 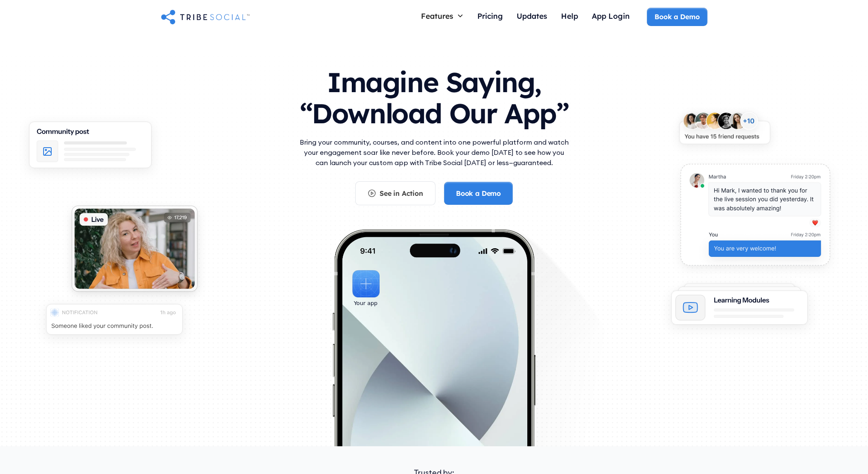 I want to click on p: Bring your community, courses, and content into one powerful platform and watch your engagement s..., so click(x=434, y=152).